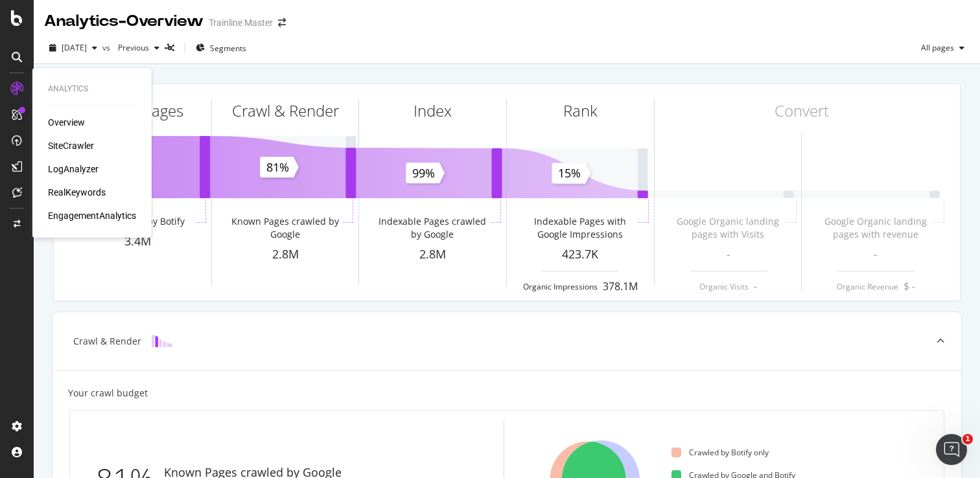 Image resolution: width=980 pixels, height=478 pixels. Describe the element at coordinates (580, 254) in the screenshot. I see `div: 423.7K` at that location.